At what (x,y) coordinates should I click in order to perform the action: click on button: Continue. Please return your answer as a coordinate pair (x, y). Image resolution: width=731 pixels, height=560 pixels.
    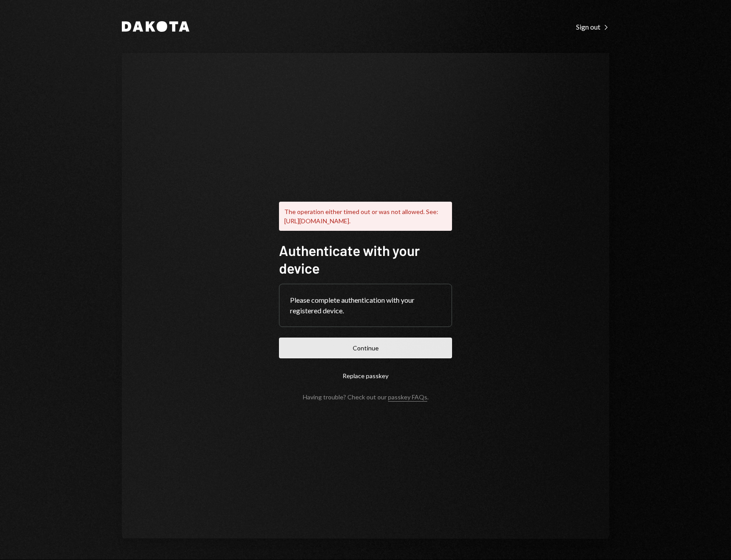
    Looking at the image, I should click on (366, 348).